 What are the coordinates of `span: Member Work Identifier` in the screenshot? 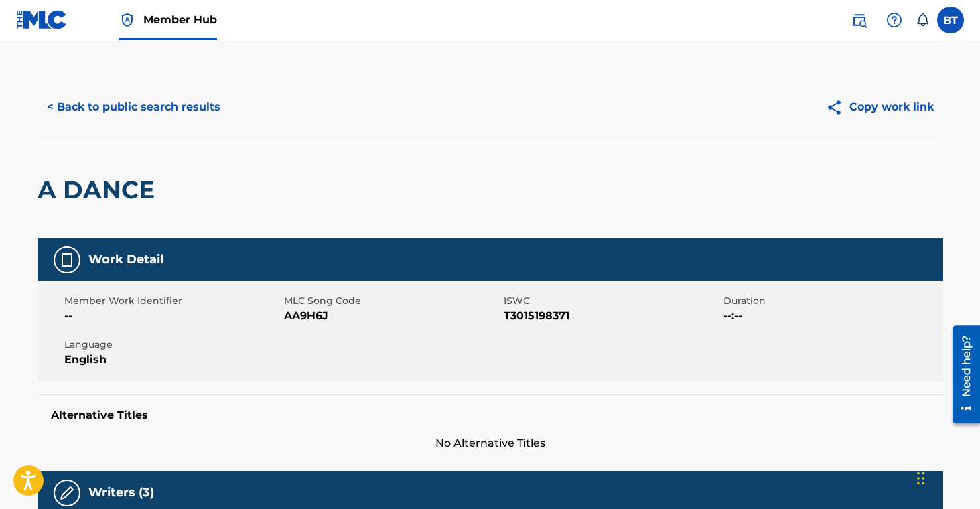 It's located at (172, 301).